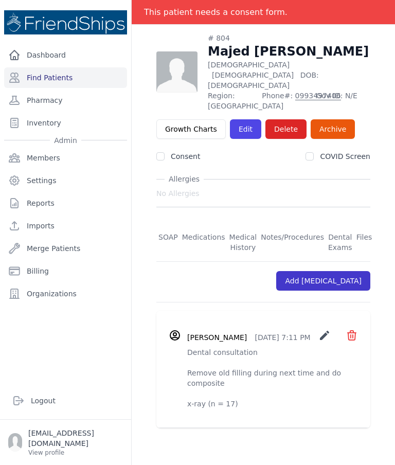  I want to click on a: Members, so click(65, 158).